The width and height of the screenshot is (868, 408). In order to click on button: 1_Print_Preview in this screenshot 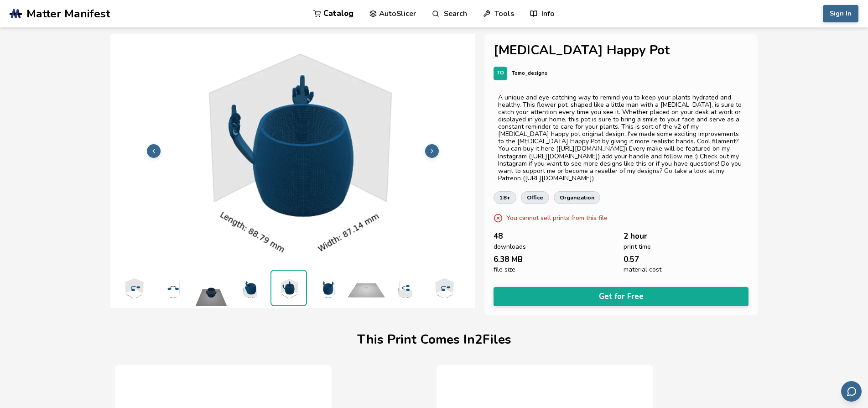, I will do `click(211, 288)`.